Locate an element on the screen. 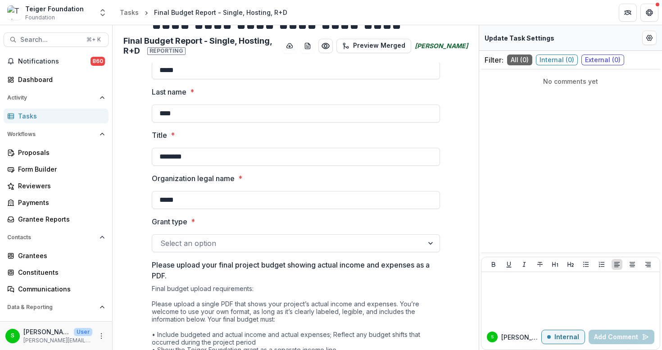 Image resolution: width=662 pixels, height=350 pixels. span: Reporting is located at coordinates (166, 51).